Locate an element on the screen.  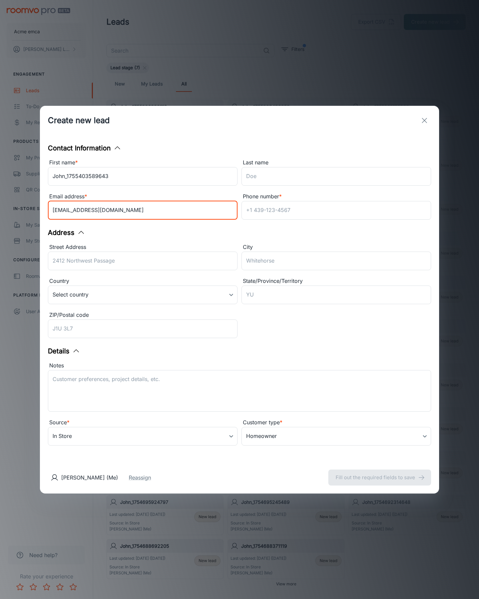
h1: Create new lead is located at coordinates (79, 120).